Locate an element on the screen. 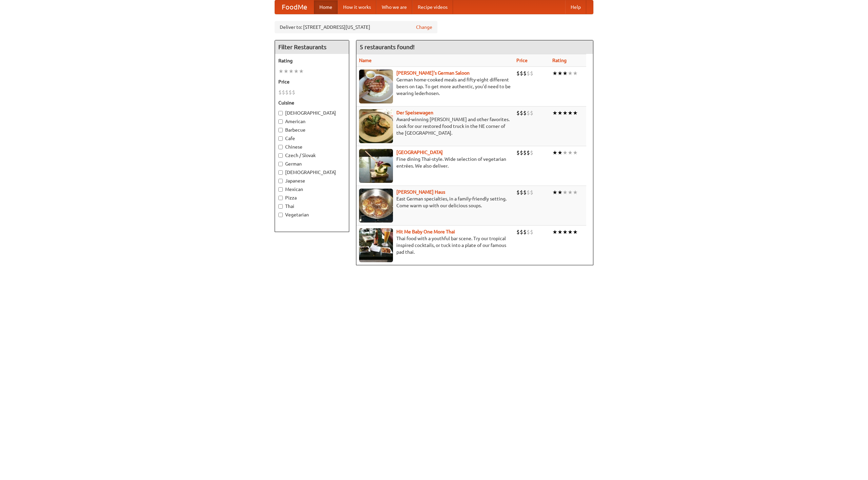  label: German is located at coordinates (312, 164).